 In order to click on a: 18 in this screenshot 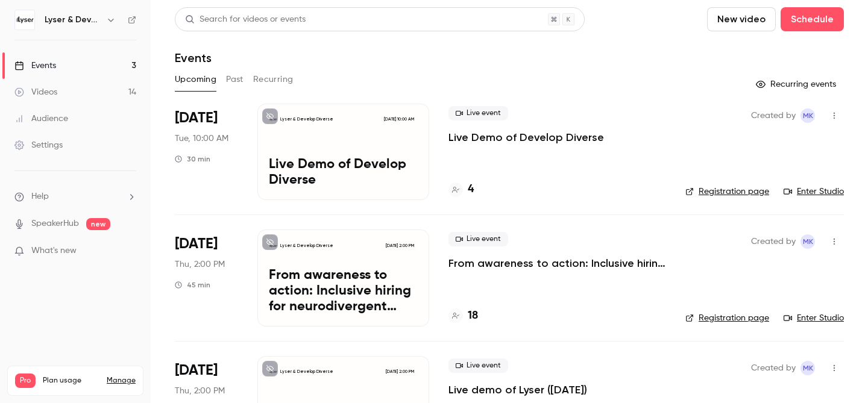, I will do `click(463, 316)`.